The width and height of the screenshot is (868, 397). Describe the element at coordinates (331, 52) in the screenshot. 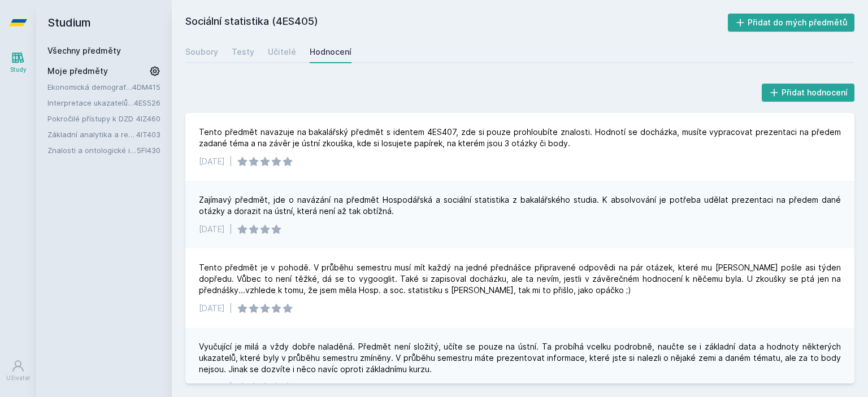

I see `div: Hodnocení` at that location.